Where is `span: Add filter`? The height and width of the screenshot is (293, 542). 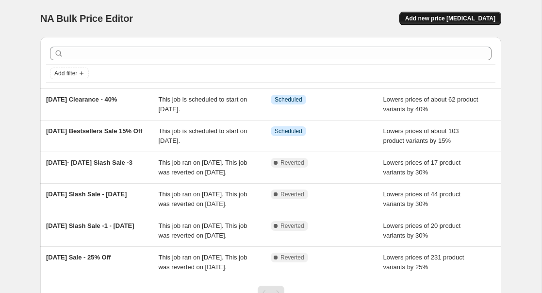
span: Add filter is located at coordinates (66, 73).